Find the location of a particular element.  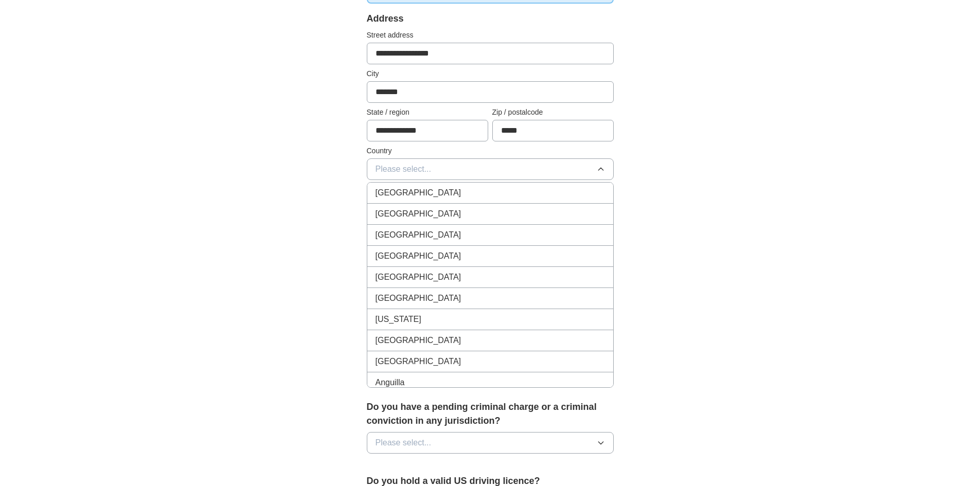

label: Zip / postalcode is located at coordinates (553, 112).